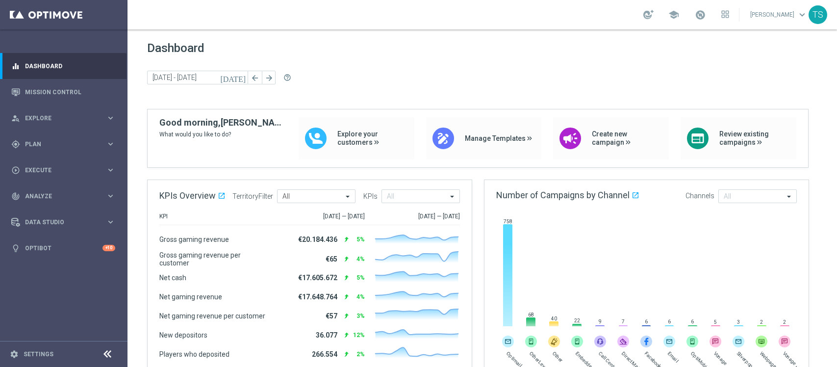 Image resolution: width=837 pixels, height=367 pixels. Describe the element at coordinates (63, 196) in the screenshot. I see `button: track_changes Analyze keyboard_arrow_right` at that location.